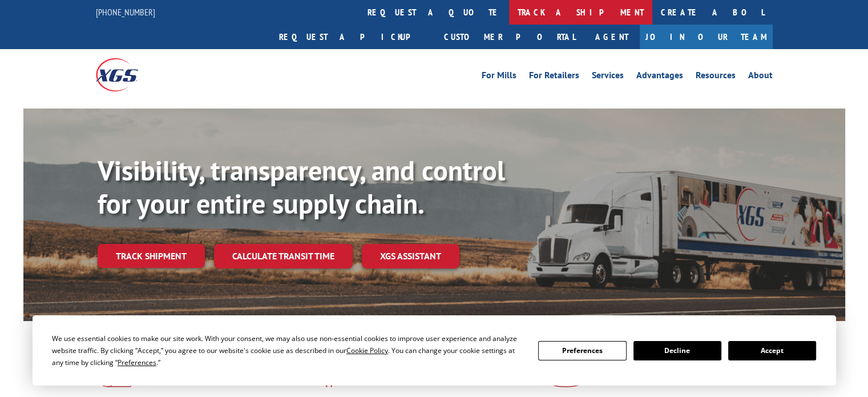 Image resolution: width=868 pixels, height=397 pixels. I want to click on a: For Mills, so click(499, 77).